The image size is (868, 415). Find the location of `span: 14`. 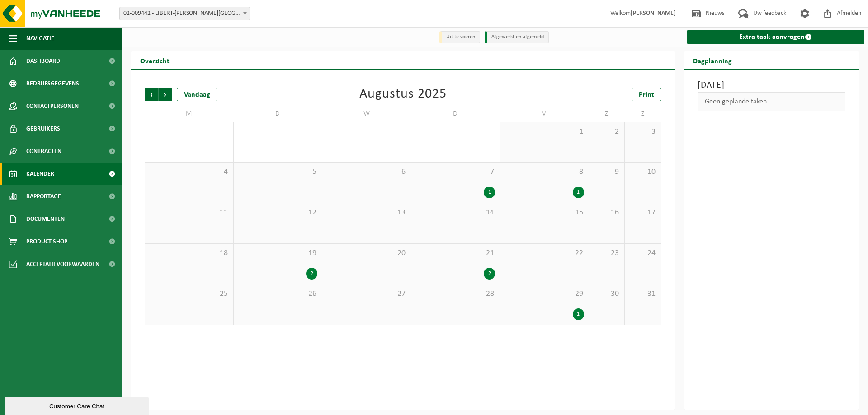

span: 14 is located at coordinates (456, 212).